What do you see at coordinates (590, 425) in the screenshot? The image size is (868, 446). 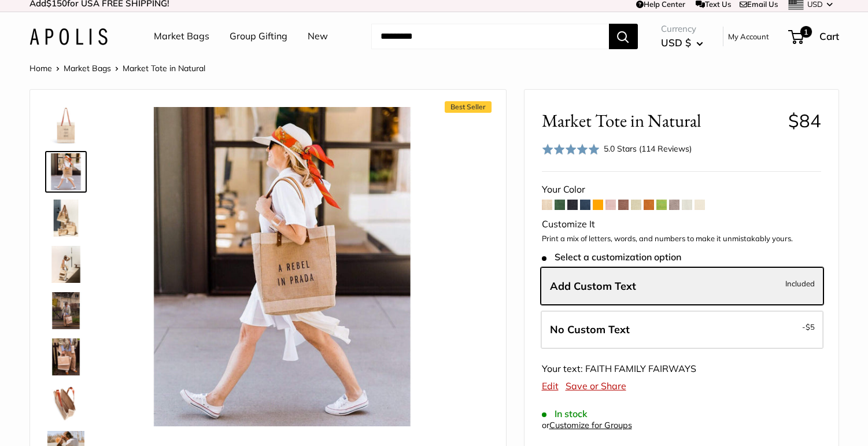 I see `a: Customize for Groups` at bounding box center [590, 425].